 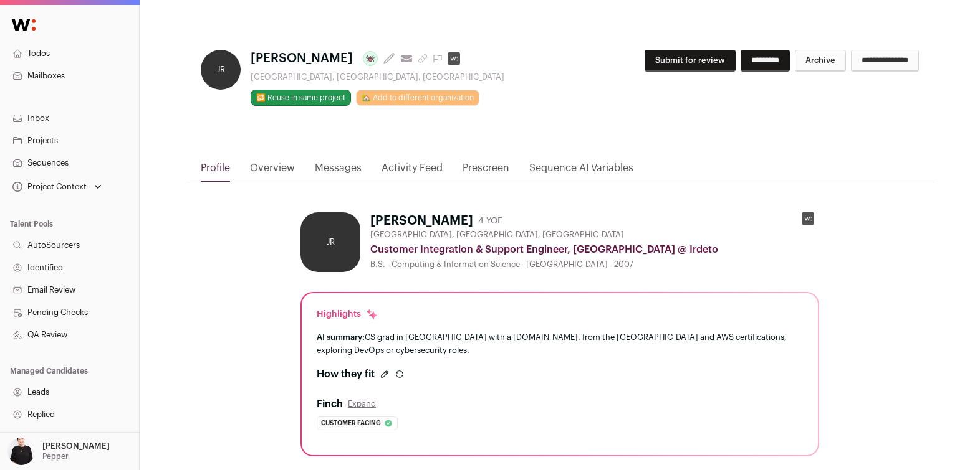 I want to click on button: Archive, so click(x=820, y=60).